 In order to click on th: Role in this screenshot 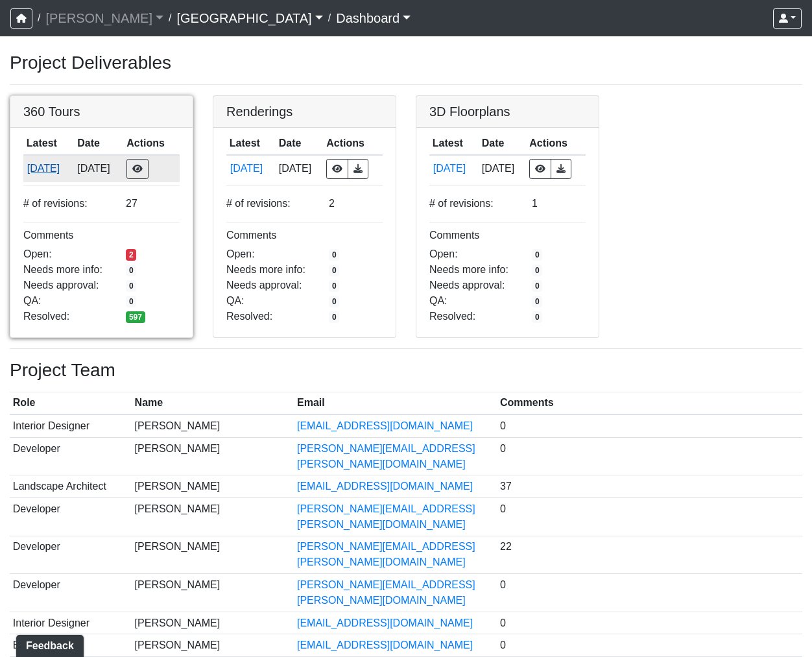, I will do `click(71, 403)`.